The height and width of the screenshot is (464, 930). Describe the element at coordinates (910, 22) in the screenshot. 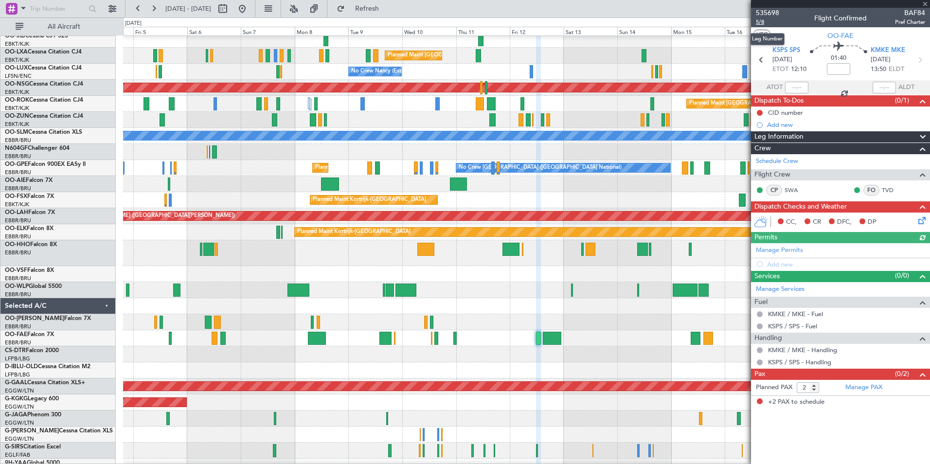

I see `span: Pref Charter` at that location.